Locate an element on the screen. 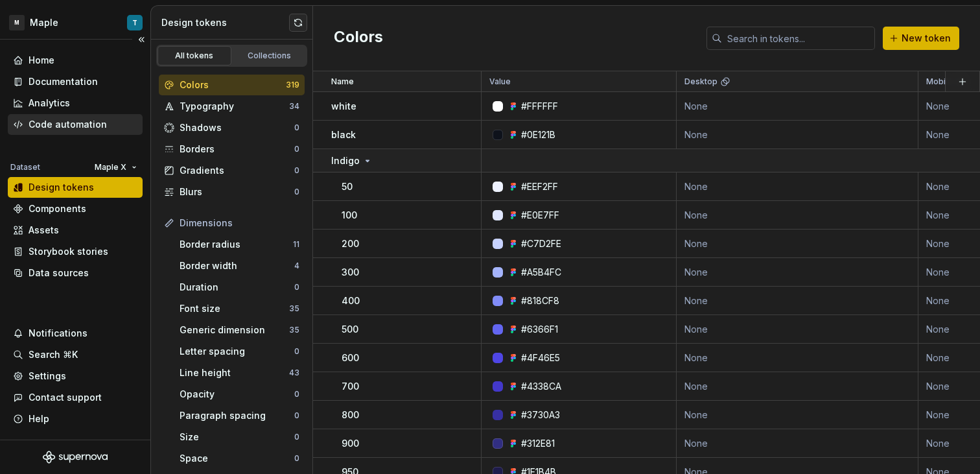  div: Components is located at coordinates (57, 209).